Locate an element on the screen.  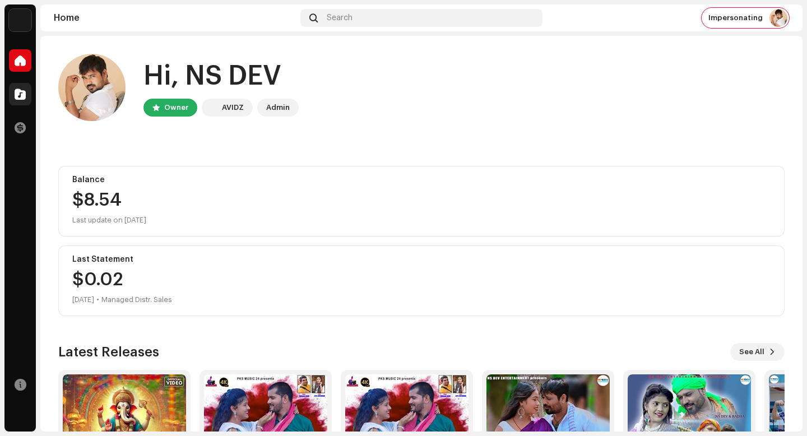
h3: Latest Releases is located at coordinates (109, 352).